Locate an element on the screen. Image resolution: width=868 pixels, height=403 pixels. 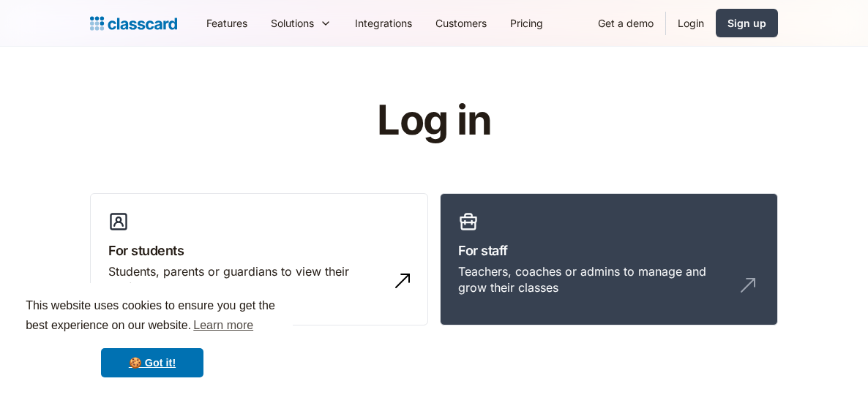
h3: For staff is located at coordinates (609, 250).